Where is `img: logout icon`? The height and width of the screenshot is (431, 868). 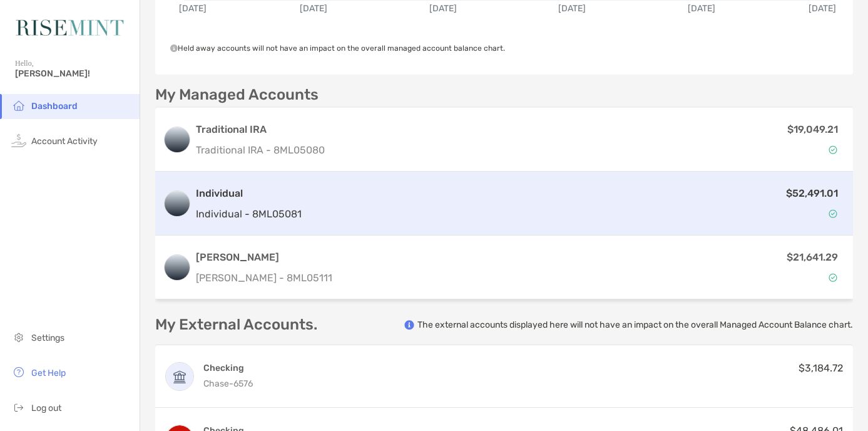 img: logout icon is located at coordinates (19, 408).